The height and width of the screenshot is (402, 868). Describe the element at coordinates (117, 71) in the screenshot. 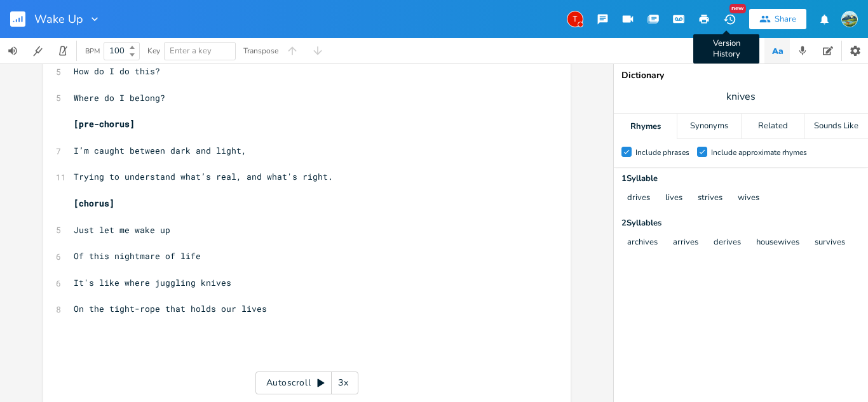

I see `span: How do I do this?` at that location.